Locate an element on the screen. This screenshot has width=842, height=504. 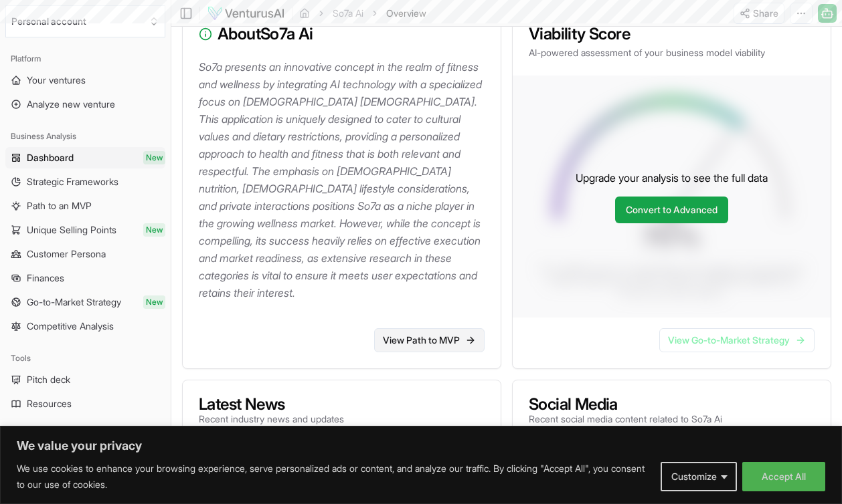
span: Pitch deck is located at coordinates (48, 380).